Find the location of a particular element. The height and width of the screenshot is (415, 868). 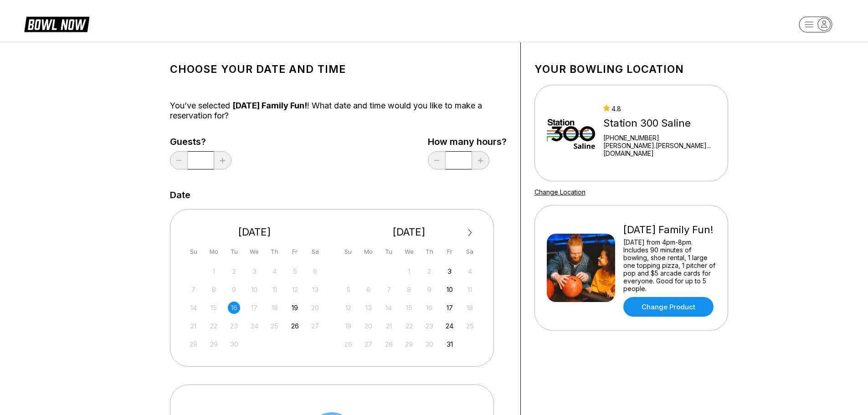

div: Not available Wednesday, October 22nd, 2025 is located at coordinates (408, 326).